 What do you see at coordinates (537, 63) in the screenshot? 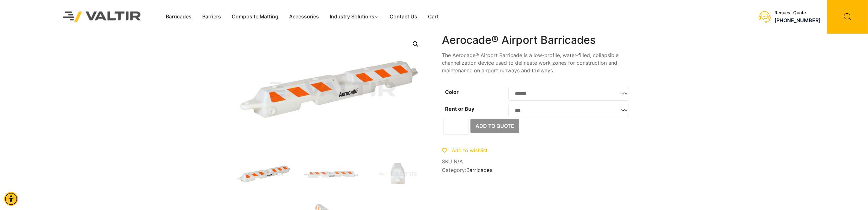
I see `p: The Aerocade® Airport Barricade is a low-profile, water-filled, collapsible channelization device...` at bounding box center [537, 63].